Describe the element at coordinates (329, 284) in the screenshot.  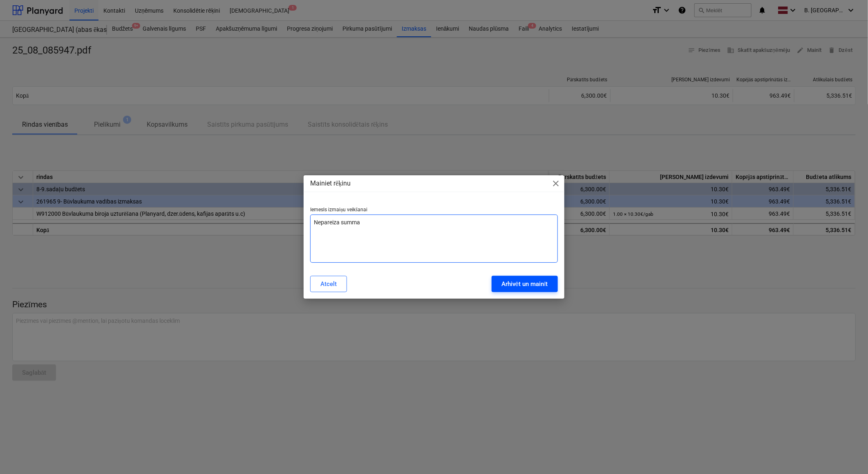
I see `button: Atcelt` at that location.